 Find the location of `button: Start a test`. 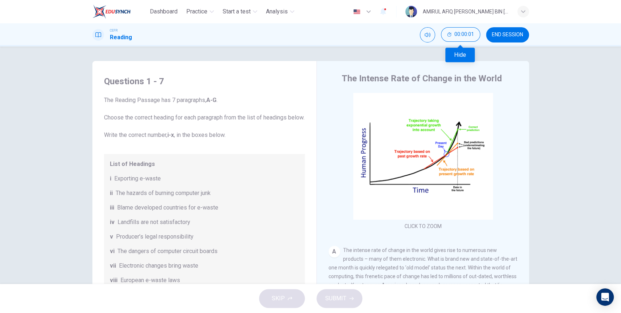

button: Start a test is located at coordinates (240, 12).